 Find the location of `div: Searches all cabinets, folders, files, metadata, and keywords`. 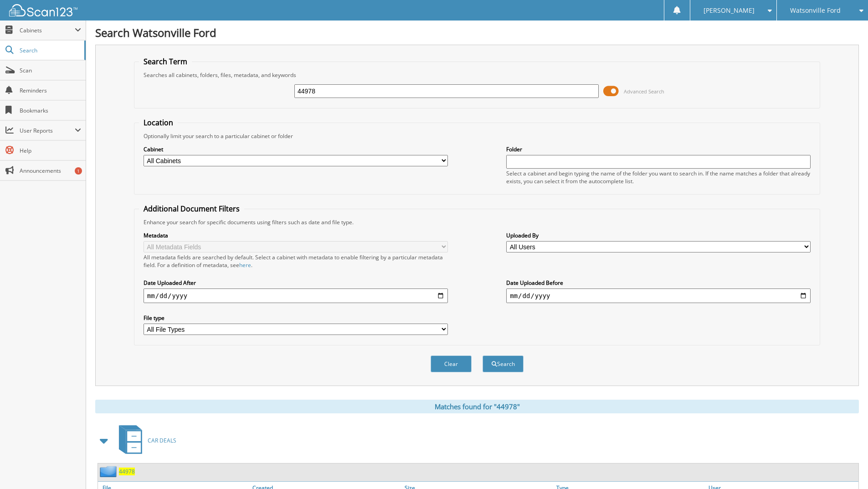

div: Searches all cabinets, folders, files, metadata, and keywords is located at coordinates (477, 75).